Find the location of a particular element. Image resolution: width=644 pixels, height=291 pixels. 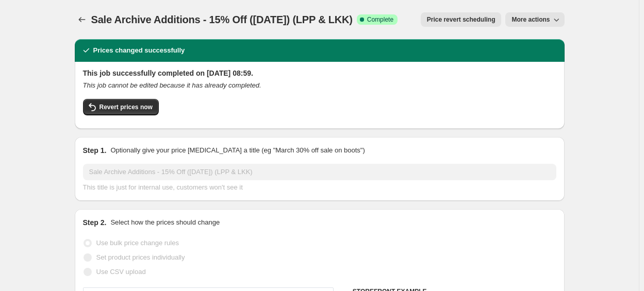

h2: Step 1. is located at coordinates (95, 150).